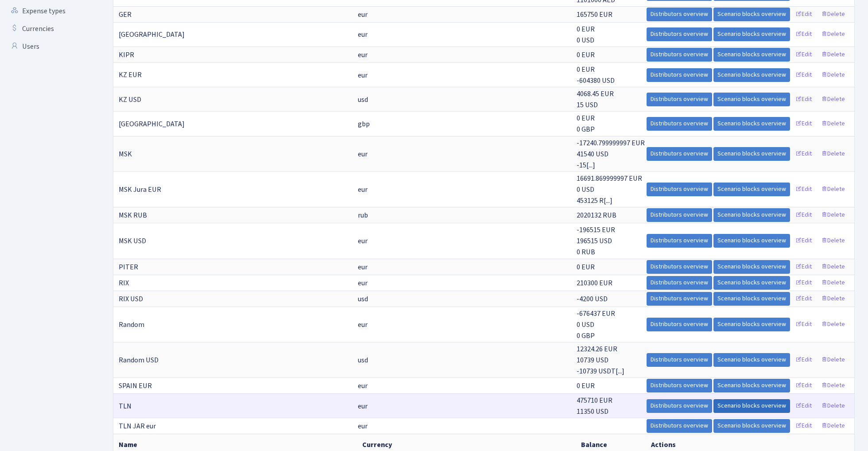 The image size is (868, 451). What do you see at coordinates (595, 75) in the screenshot?
I see `span: 0 EUR -604380 USD` at bounding box center [595, 75].